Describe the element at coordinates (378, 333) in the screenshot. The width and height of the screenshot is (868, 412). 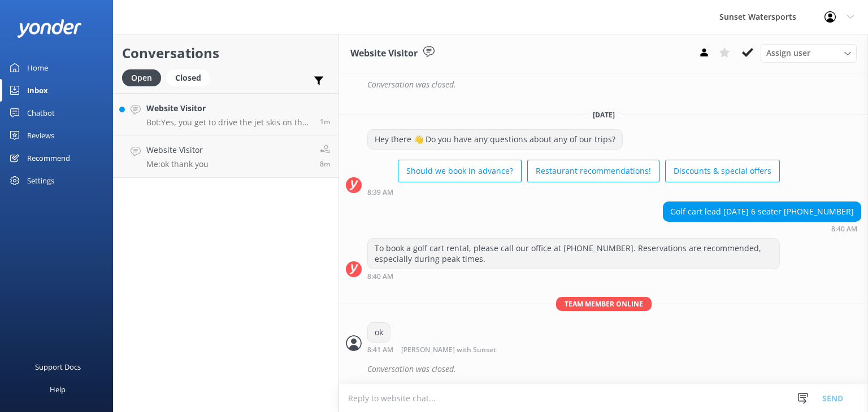
I see `div: ok` at that location.